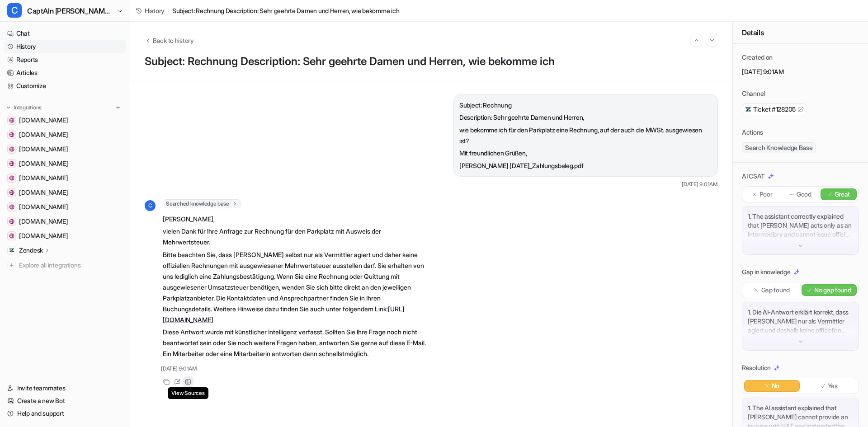 This screenshot has width=868, height=427. Describe the element at coordinates (24, 108) in the screenshot. I see `button: Integrations` at that location.